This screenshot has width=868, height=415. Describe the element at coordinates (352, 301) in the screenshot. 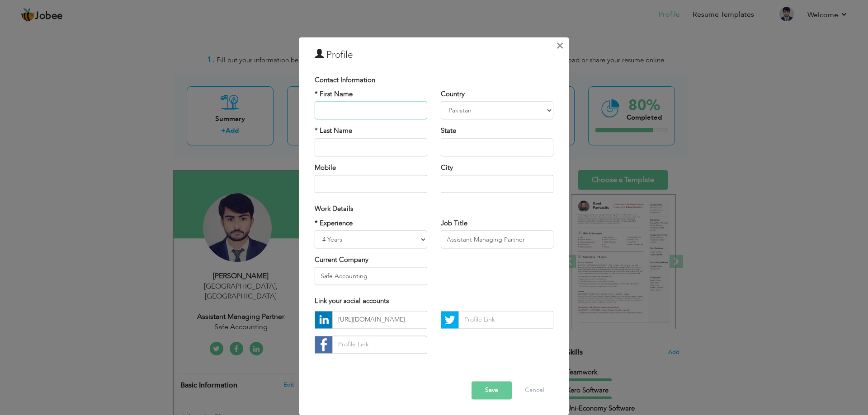

I see `span: Link your social accounts` at that location.